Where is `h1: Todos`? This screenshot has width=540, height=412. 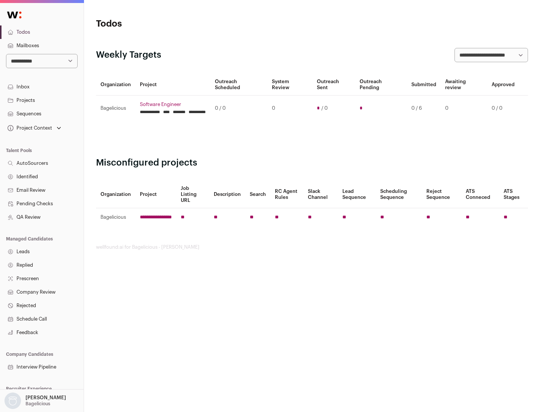
h1: Todos is located at coordinates (168, 24).